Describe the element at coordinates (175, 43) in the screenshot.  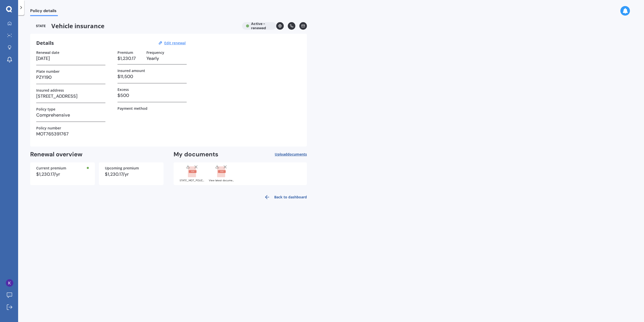
I see `u: Edit renewal` at that location.